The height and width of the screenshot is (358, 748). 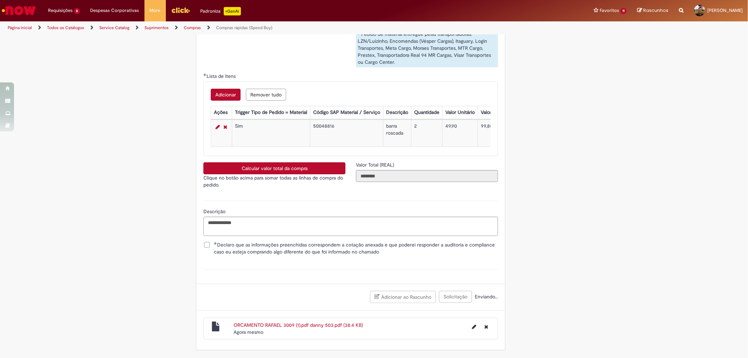 What do you see at coordinates (266, 95) in the screenshot?
I see `button: Remover todas as linhas de Lista de Itens` at bounding box center [266, 95].